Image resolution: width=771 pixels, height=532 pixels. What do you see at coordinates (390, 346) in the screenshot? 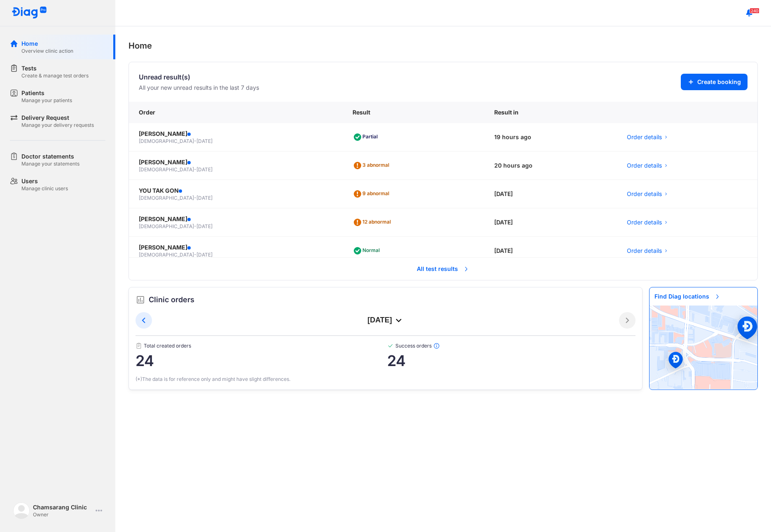
I see `img: checked-green.01cc79e0.svg` at bounding box center [390, 346].